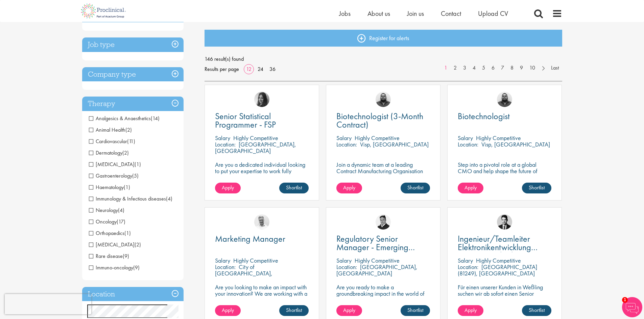  What do you see at coordinates (133, 75) in the screenshot?
I see `div: Company type` at bounding box center [133, 75].